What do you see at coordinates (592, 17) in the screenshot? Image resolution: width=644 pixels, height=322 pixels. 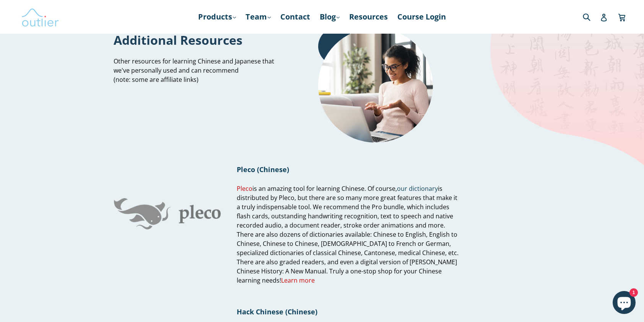 I see `input: Search` at bounding box center [592, 17].